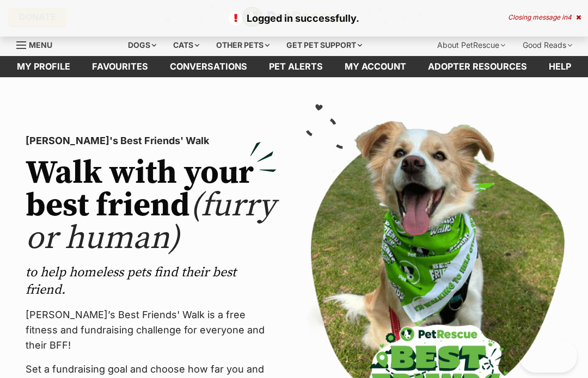 This screenshot has height=378, width=588. Describe the element at coordinates (142, 45) in the screenshot. I see `div: Dogs` at that location.